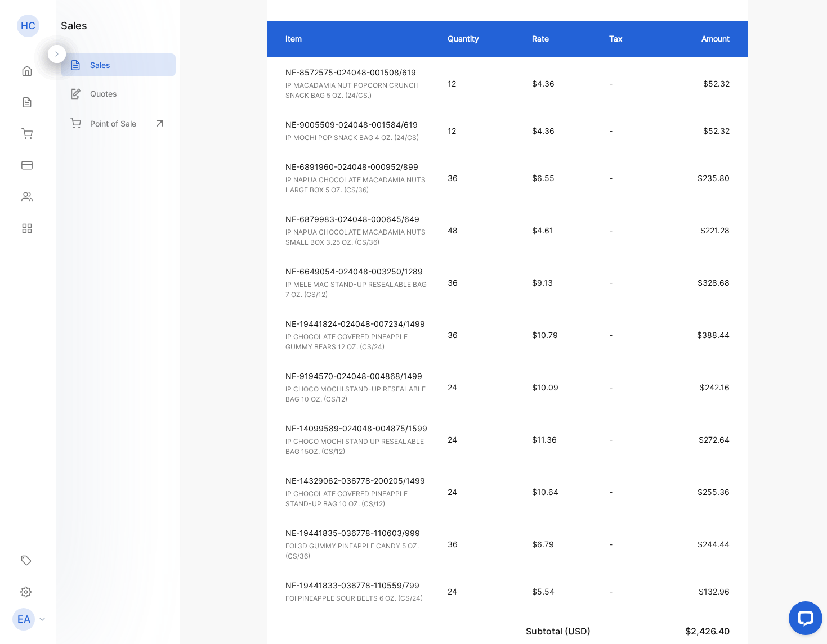 This screenshot has height=644, width=827. I want to click on p: NE-14329062-036778-200205/1499, so click(356, 480).